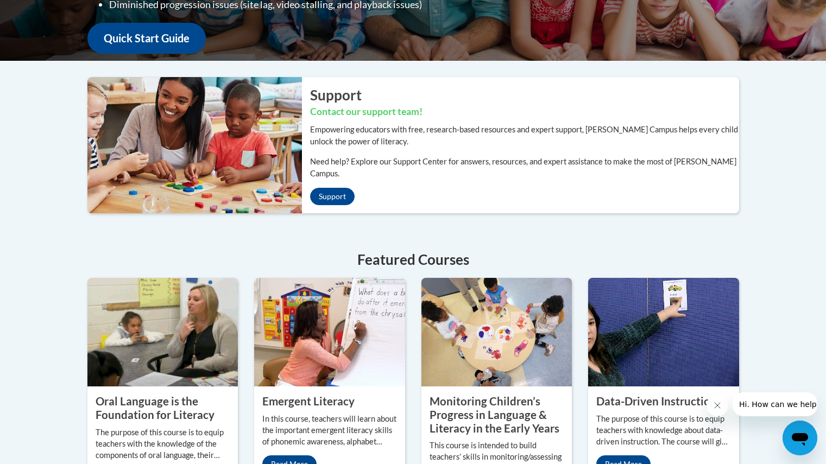  What do you see at coordinates (332, 197) in the screenshot?
I see `a: Support` at bounding box center [332, 197].